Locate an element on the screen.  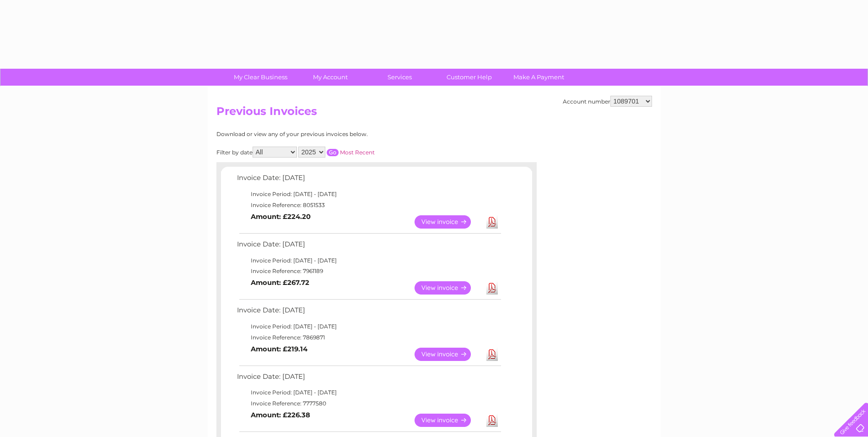
a: Customer Help is located at coordinates (469, 77).